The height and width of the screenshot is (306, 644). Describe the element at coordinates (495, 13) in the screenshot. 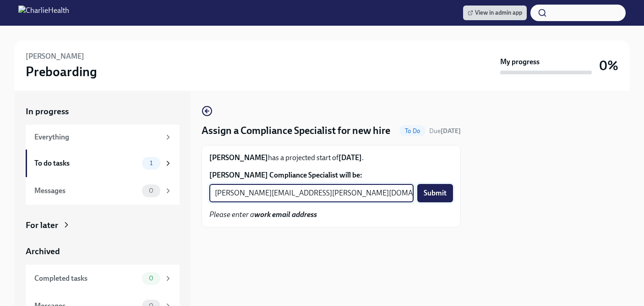

I see `a: View in admin app` at that location.